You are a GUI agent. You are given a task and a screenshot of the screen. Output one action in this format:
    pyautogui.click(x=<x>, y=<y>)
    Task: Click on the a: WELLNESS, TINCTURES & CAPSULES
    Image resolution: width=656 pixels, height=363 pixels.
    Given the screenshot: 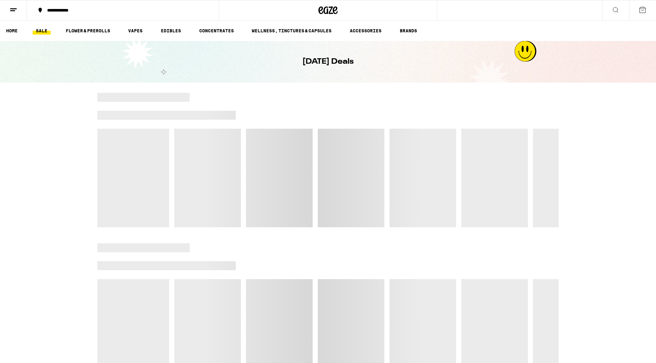 What is the action you would take?
    pyautogui.click(x=291, y=31)
    